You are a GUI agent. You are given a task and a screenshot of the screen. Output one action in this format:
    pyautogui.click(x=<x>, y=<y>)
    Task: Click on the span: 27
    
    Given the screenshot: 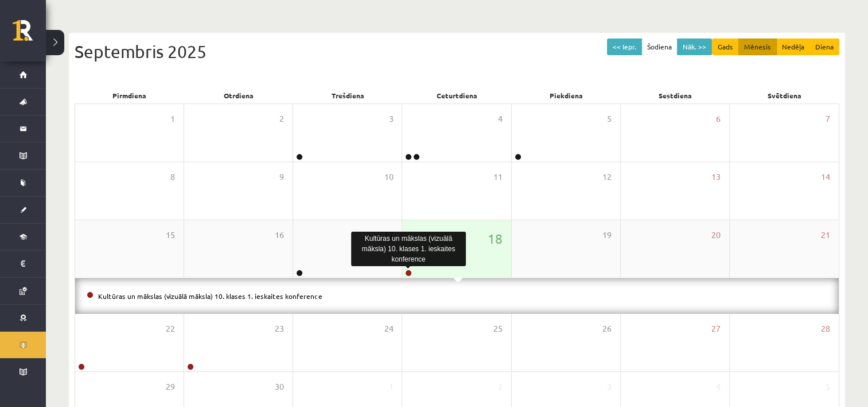 What is the action you would take?
    pyautogui.click(x=716, y=328)
    